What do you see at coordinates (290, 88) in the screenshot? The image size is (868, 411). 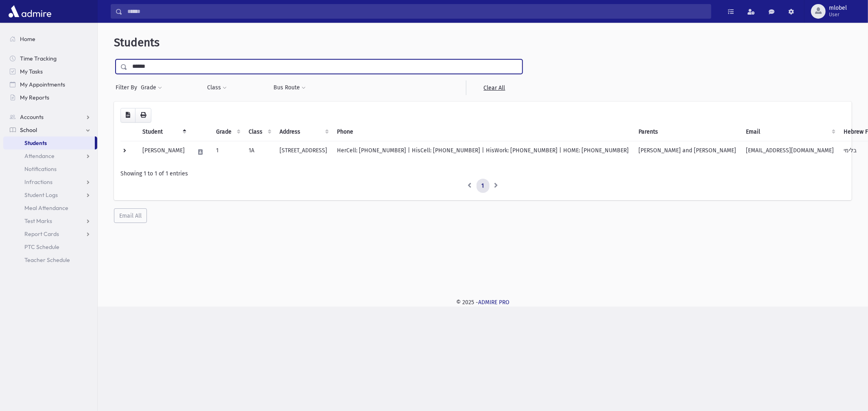 I see `button: Bus Route` at bounding box center [290, 88].